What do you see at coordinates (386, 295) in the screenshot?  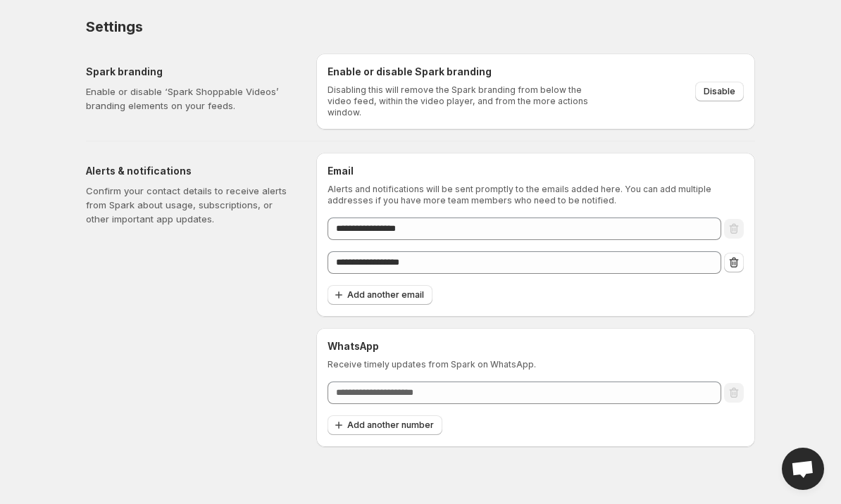 I see `span: Add another email` at bounding box center [386, 295].